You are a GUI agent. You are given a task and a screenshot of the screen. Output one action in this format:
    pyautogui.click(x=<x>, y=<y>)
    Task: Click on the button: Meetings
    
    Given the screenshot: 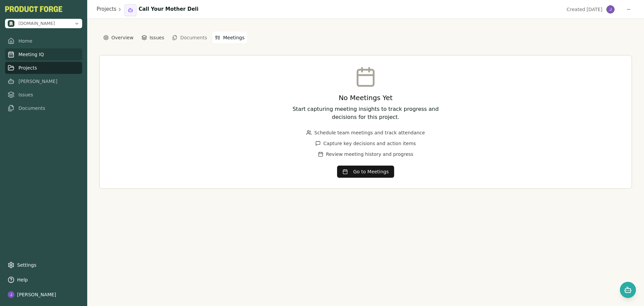 What is the action you would take?
    pyautogui.click(x=230, y=38)
    